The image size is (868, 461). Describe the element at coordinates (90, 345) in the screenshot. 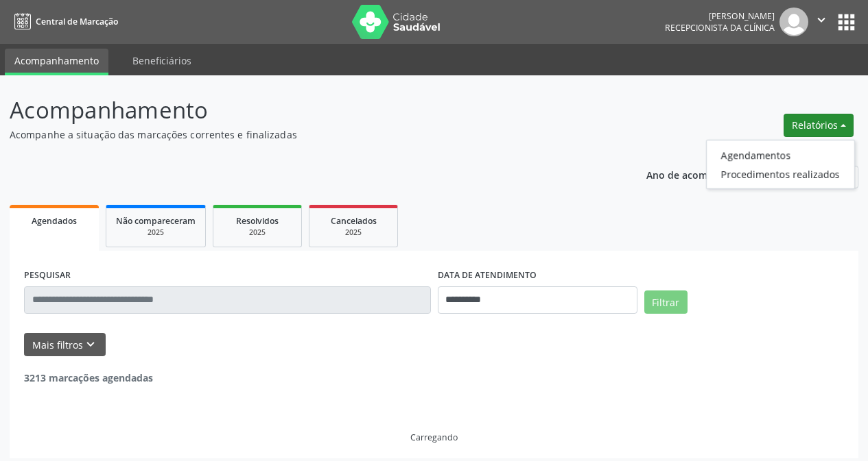

I see `i: keyboard_arrow_down` at that location.